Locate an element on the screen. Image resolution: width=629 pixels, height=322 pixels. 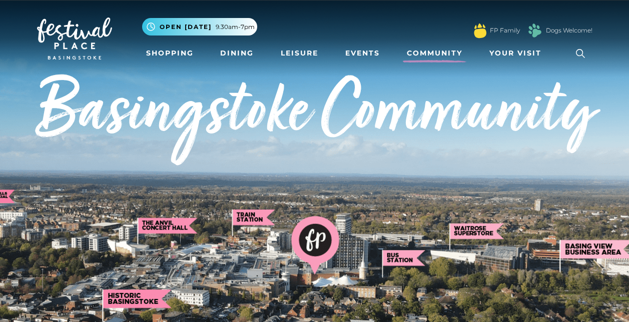
a: Leisure is located at coordinates (299, 53).